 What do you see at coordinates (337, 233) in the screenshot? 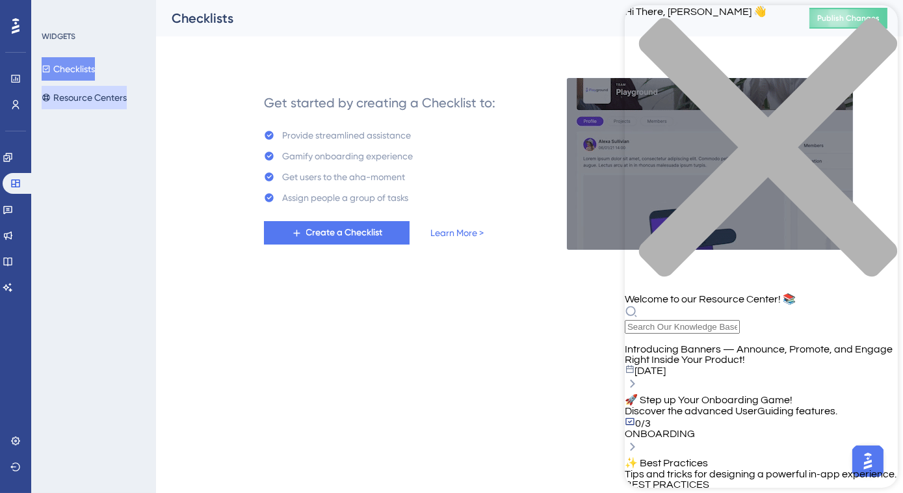
I see `button: Create a Checklist` at bounding box center [337, 233].